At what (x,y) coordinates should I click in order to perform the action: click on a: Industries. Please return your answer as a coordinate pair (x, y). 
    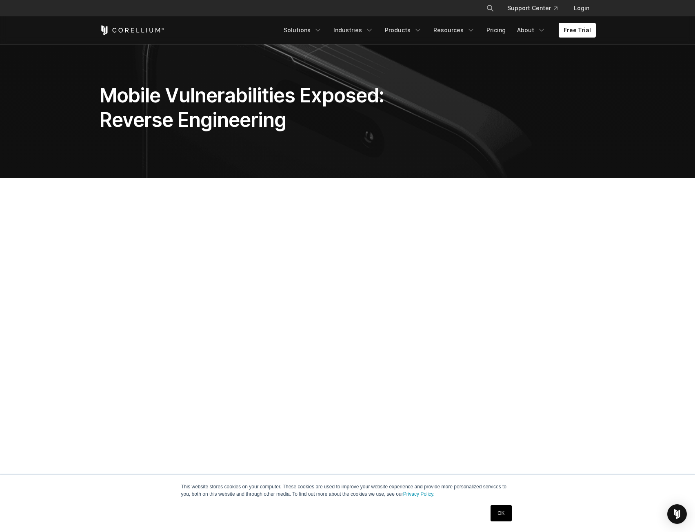
    Looking at the image, I should click on (354, 30).